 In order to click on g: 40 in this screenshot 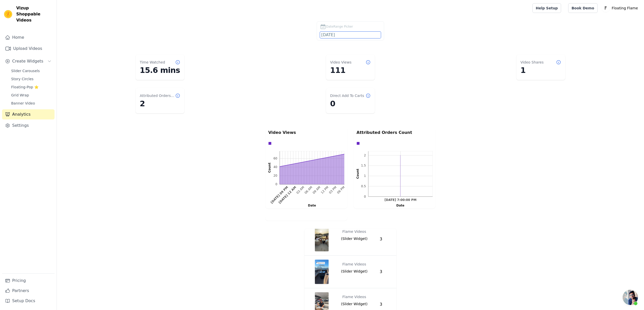, I will do `click(275, 167)`.